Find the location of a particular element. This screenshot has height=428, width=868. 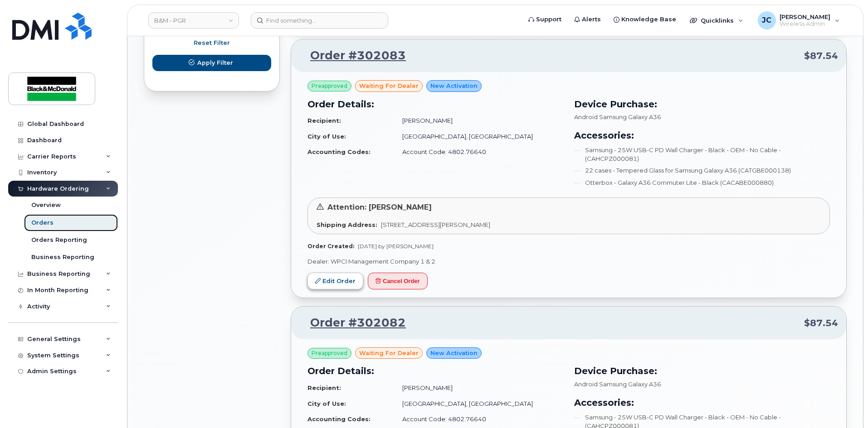

span: Alerts is located at coordinates (591, 20).